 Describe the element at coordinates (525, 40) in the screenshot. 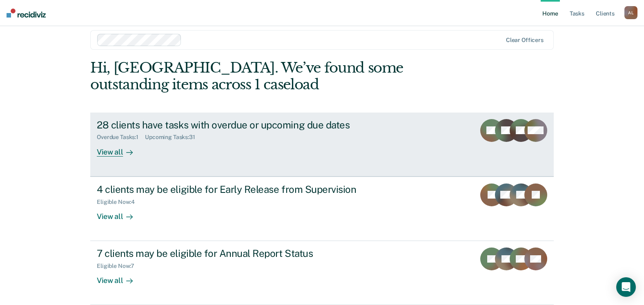

I see `div: Clear officers` at that location.